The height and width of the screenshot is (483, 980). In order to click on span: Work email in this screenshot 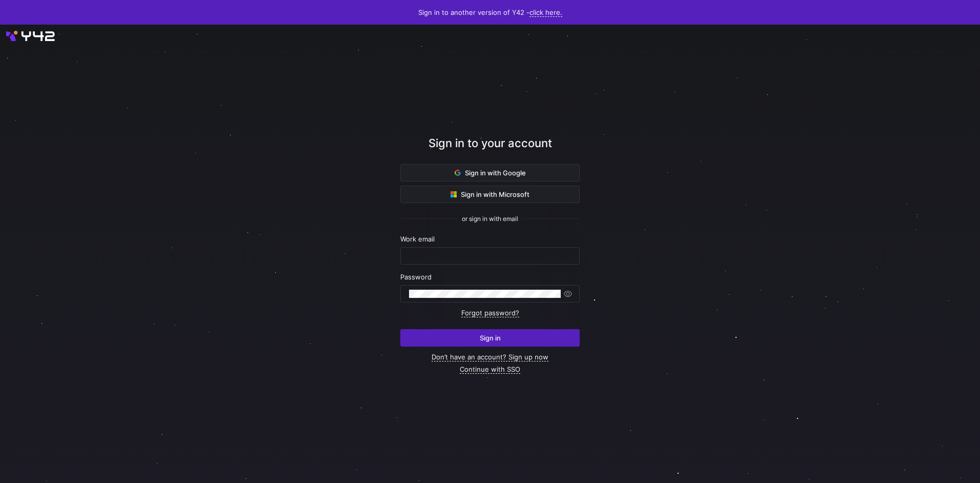, I will do `click(417, 239)`.